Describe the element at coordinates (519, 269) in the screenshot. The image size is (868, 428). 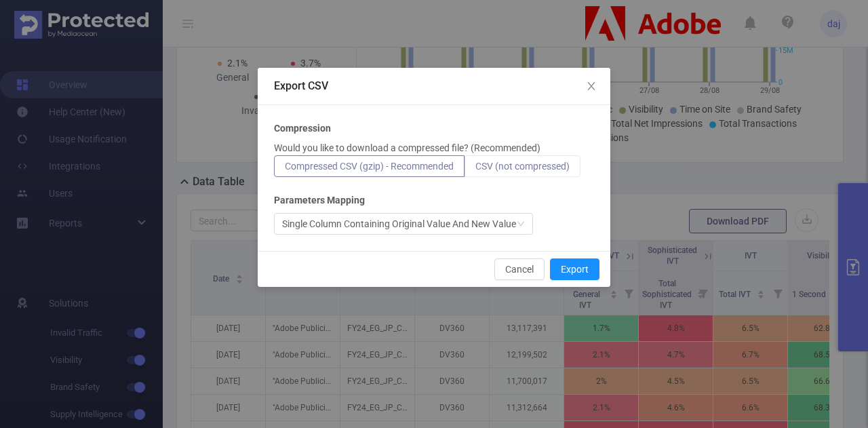
I see `button: Cancel` at that location.